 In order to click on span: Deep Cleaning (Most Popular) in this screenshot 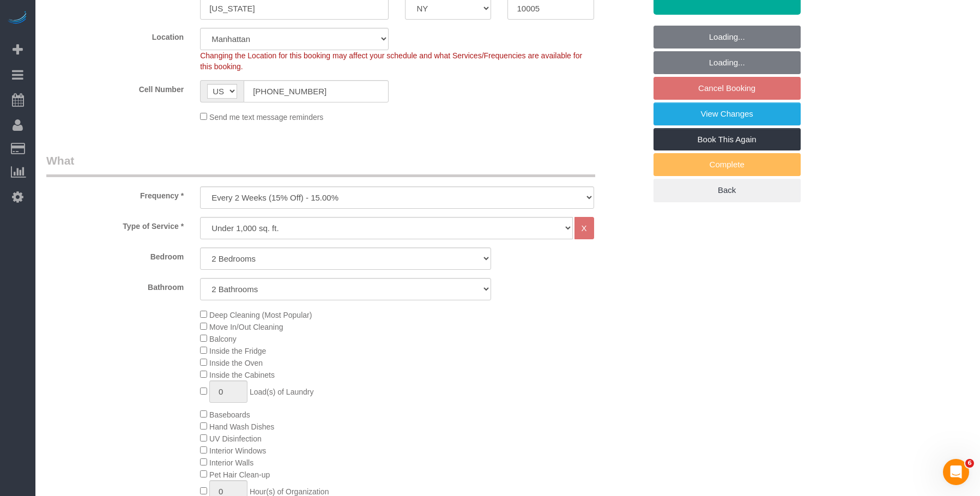, I will do `click(260, 315)`.